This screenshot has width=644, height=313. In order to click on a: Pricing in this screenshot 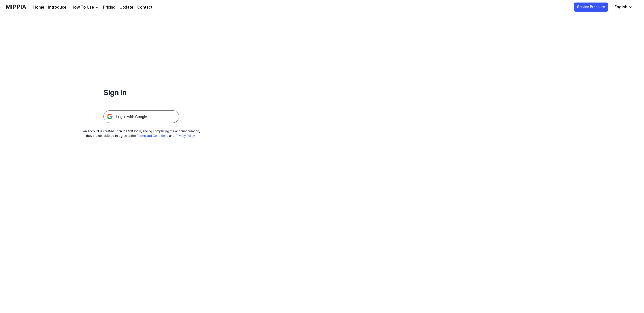, I will do `click(109, 7)`.